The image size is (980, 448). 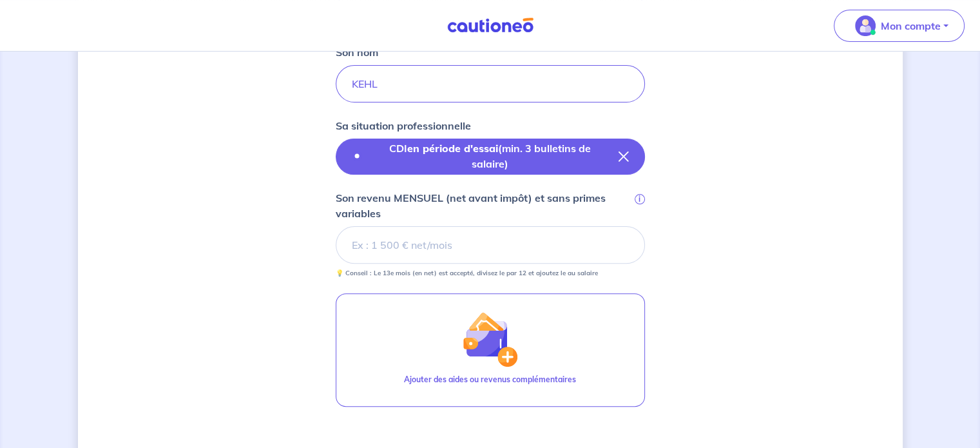 I want to click on button: illu_wallet.svgAjouter des aides ou revenus complémentaires, so click(x=490, y=350).